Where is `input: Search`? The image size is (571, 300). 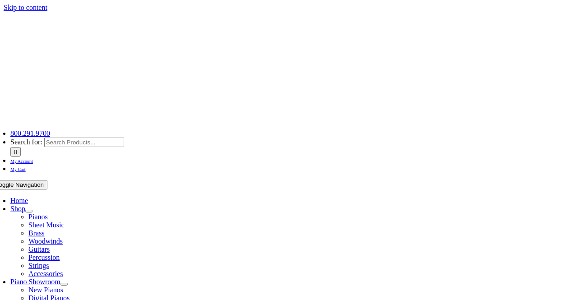
input: Search is located at coordinates (15, 152).